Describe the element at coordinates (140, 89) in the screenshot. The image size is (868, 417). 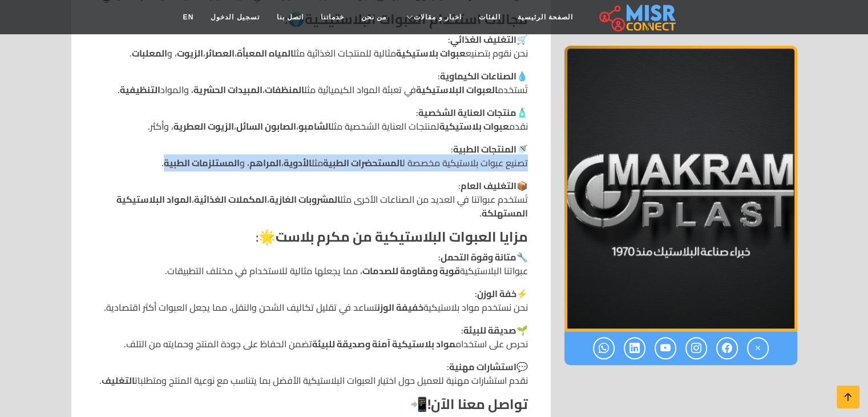
I see `strong: التنظيفية` at that location.